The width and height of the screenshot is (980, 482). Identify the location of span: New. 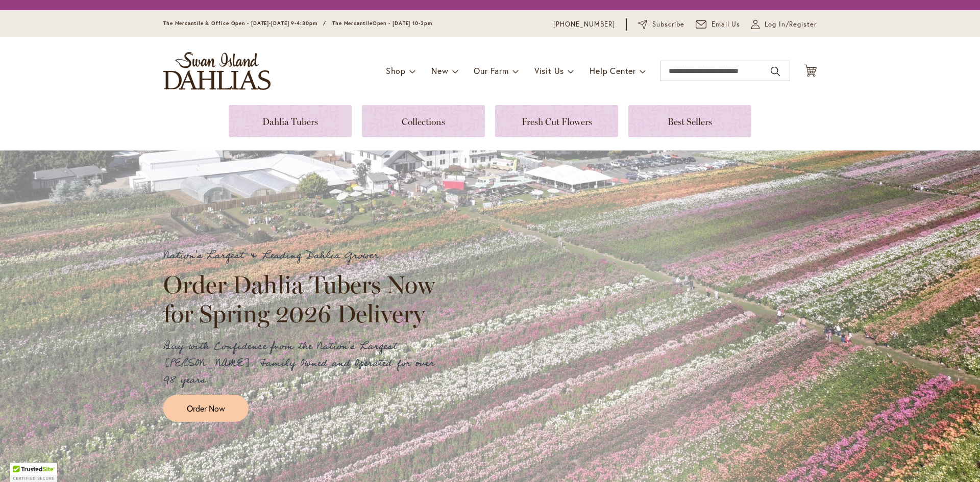
(439, 71).